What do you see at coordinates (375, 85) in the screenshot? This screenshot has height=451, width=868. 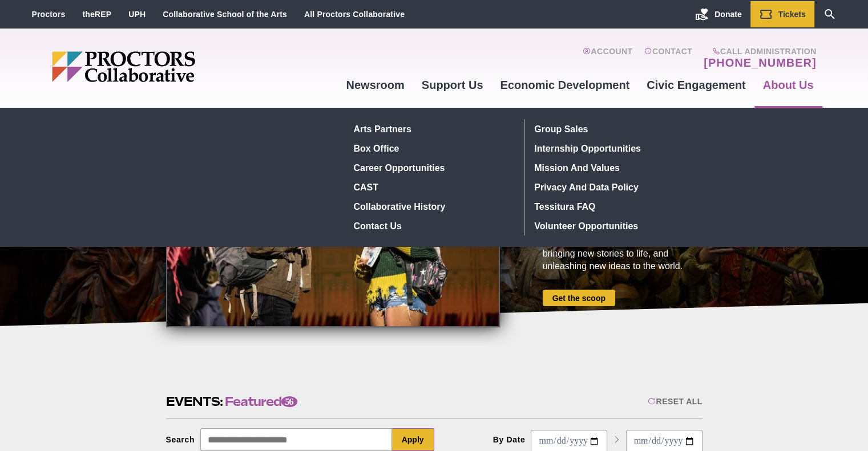 I see `a: Newsroom` at bounding box center [375, 85].